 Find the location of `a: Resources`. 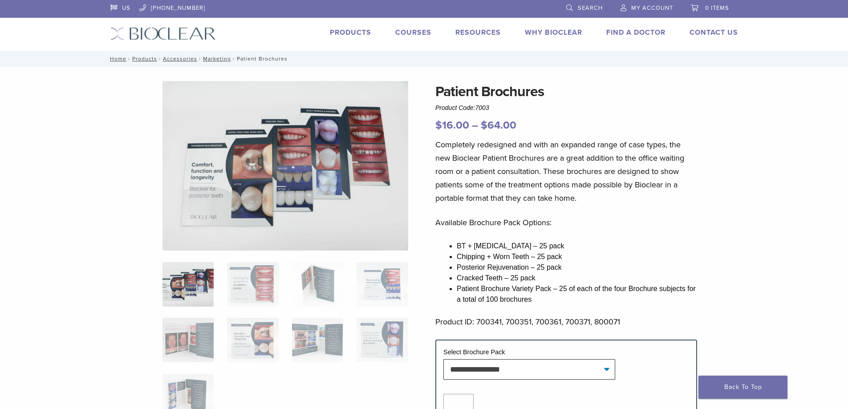

a: Resources is located at coordinates (478, 32).